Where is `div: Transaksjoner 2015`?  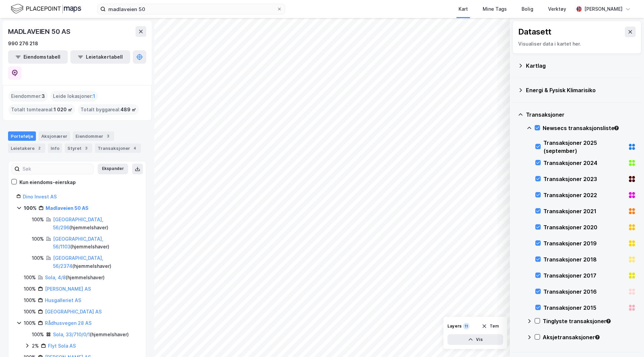
div: Transaksjoner 2015 is located at coordinates (584, 308).